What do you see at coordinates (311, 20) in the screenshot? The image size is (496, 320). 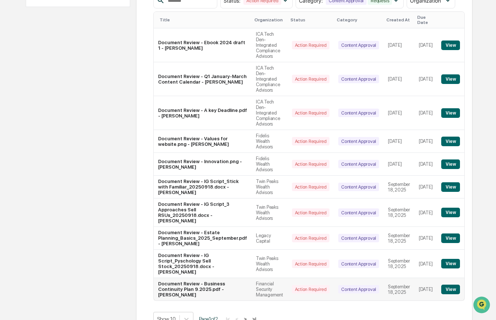 I see `div: Status` at bounding box center [311, 20].